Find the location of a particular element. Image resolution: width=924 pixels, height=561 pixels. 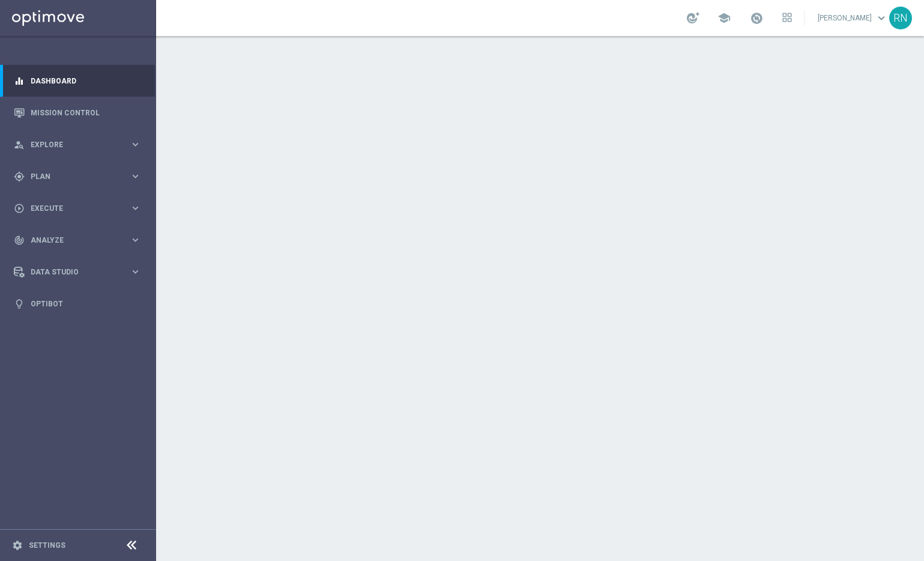

span: Execute is located at coordinates (79, 209).